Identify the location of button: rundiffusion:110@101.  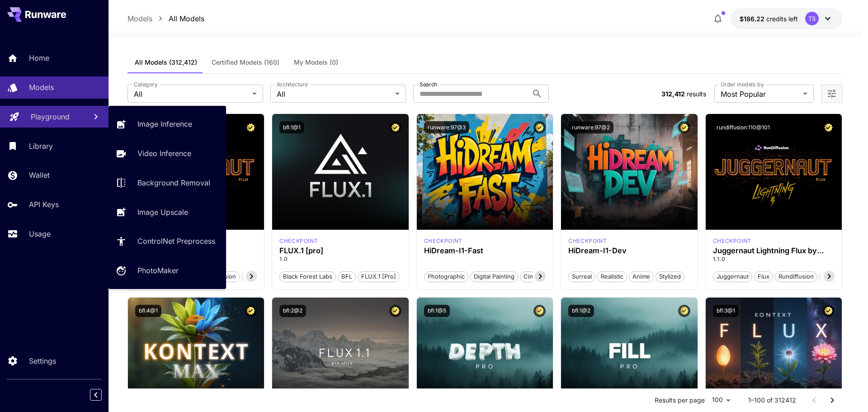
(743, 127).